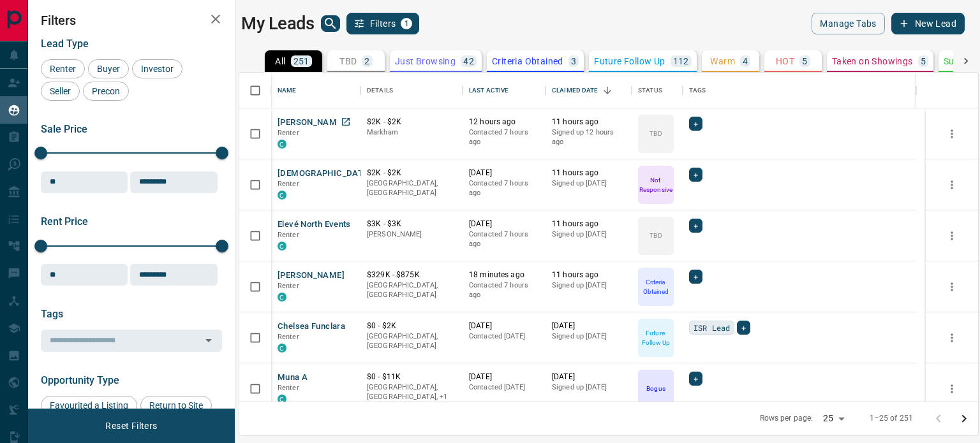  Describe the element at coordinates (681, 61) in the screenshot. I see `p: 112` at that location.